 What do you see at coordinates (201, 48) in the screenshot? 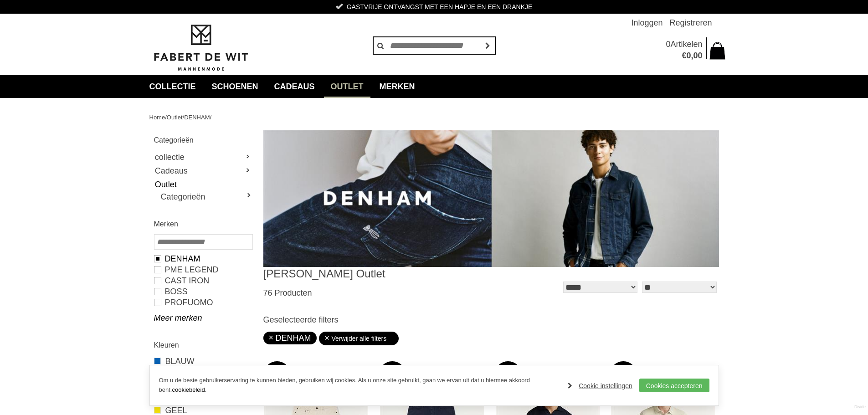
I see `a: Fabert de Wit` at bounding box center [201, 48].